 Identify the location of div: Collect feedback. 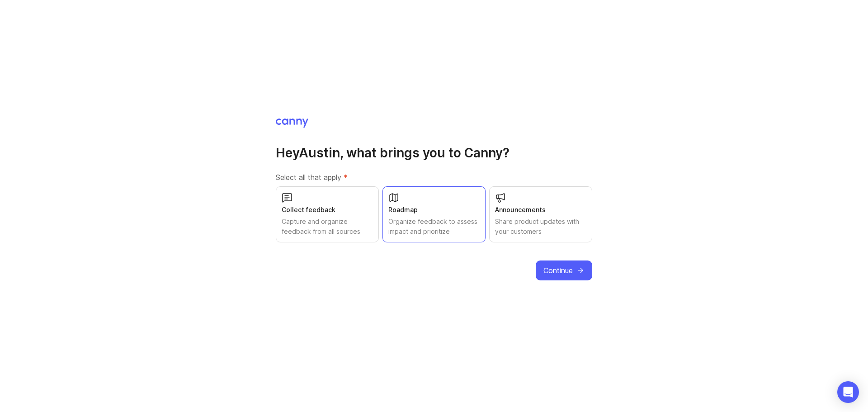
(327, 210).